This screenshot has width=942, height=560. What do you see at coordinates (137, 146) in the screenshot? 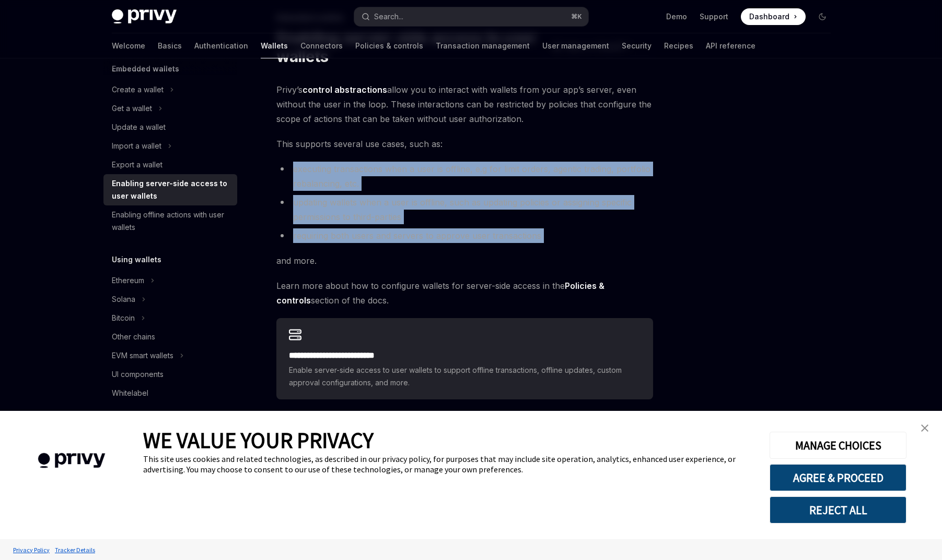
I see `div: Import a wallet` at bounding box center [137, 146].